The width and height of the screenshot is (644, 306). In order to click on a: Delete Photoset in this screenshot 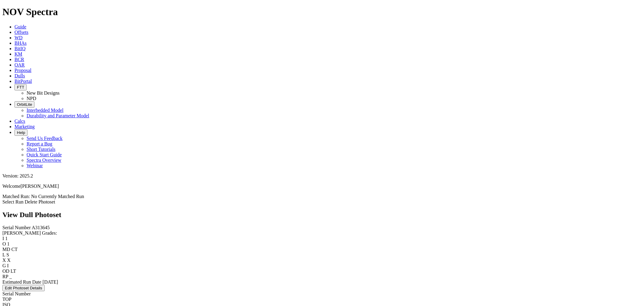, I will do `click(40, 201)`.